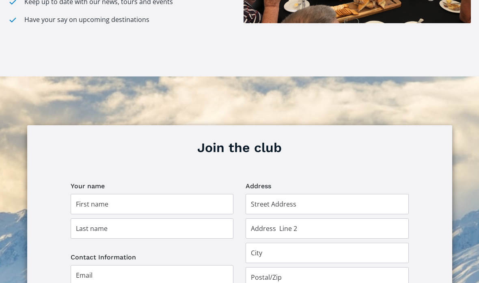 This screenshot has height=283, width=479. Describe the element at coordinates (327, 204) in the screenshot. I see `input: Street Address` at that location.